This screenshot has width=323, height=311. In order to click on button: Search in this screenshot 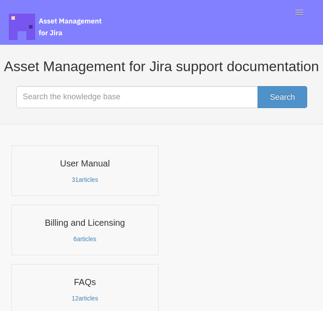, I will do `click(282, 97)`.